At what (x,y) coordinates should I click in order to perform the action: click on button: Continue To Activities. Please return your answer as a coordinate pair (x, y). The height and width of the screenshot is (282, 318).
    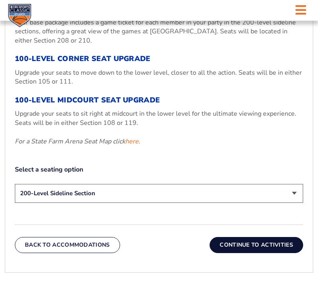
    Looking at the image, I should click on (257, 246).